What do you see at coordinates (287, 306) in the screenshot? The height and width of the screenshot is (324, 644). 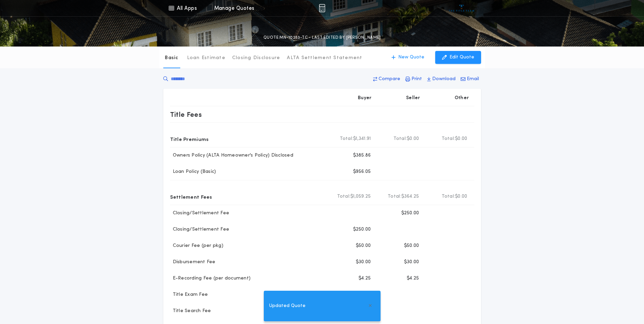 I see `span: Updated Quote` at bounding box center [287, 306].